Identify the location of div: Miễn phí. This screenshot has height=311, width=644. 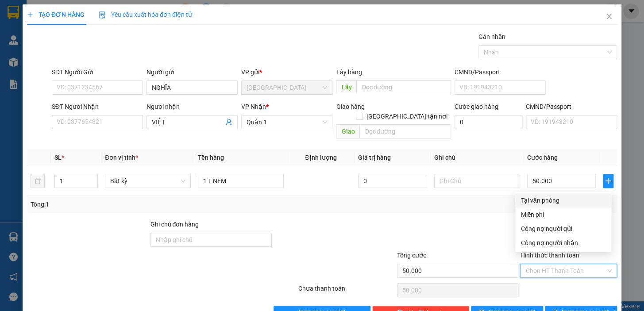
(563, 214).